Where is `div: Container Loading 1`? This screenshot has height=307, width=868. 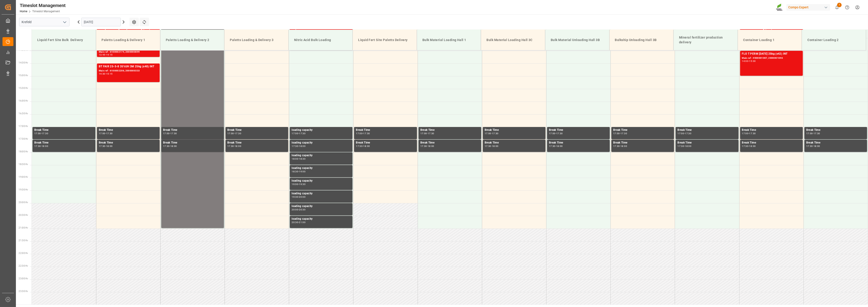
div: Container Loading 1 is located at coordinates (769, 40).